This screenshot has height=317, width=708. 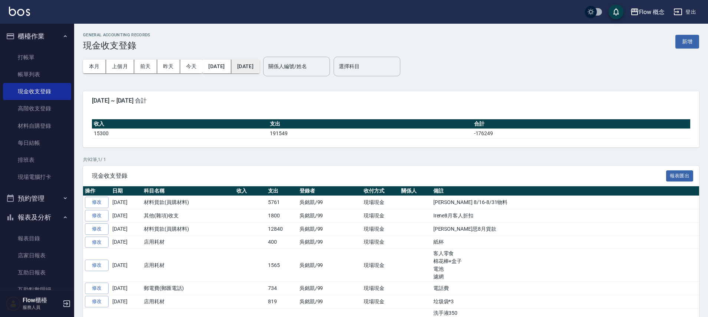 What do you see at coordinates (679, 176) in the screenshot?
I see `button: 報表匯出` at bounding box center [679, 176].